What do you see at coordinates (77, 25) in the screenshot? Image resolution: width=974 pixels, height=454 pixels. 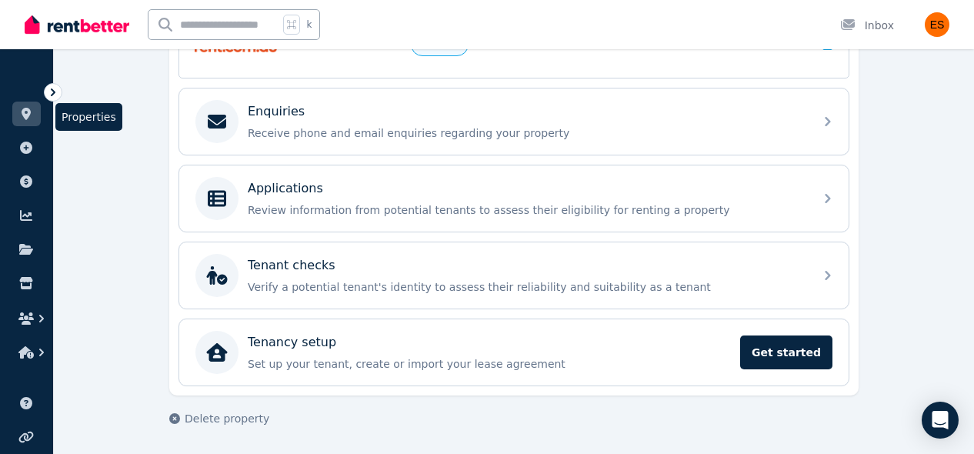 I see `img: RentBetter` at bounding box center [77, 25].